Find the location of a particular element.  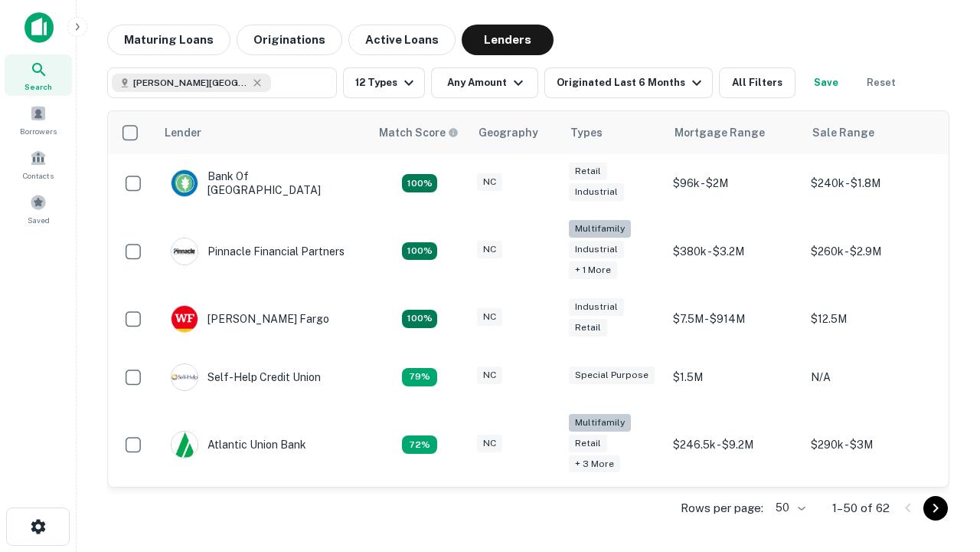

a: Contacts is located at coordinates (39, 164).